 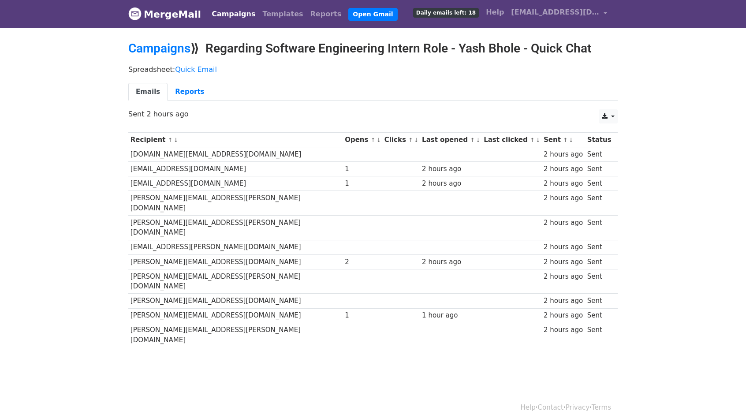 I want to click on div: 2, so click(x=362, y=262).